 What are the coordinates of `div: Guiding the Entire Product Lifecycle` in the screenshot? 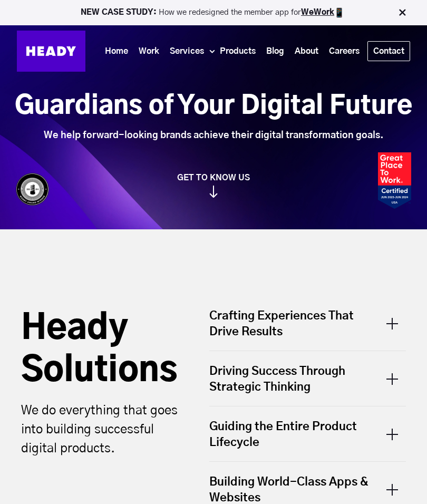 It's located at (308, 434).